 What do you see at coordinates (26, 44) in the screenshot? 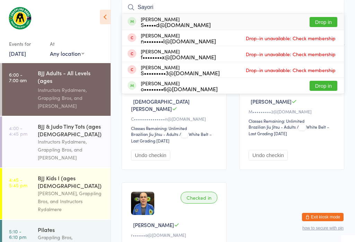
I see `div: Events for` at bounding box center [26, 44].